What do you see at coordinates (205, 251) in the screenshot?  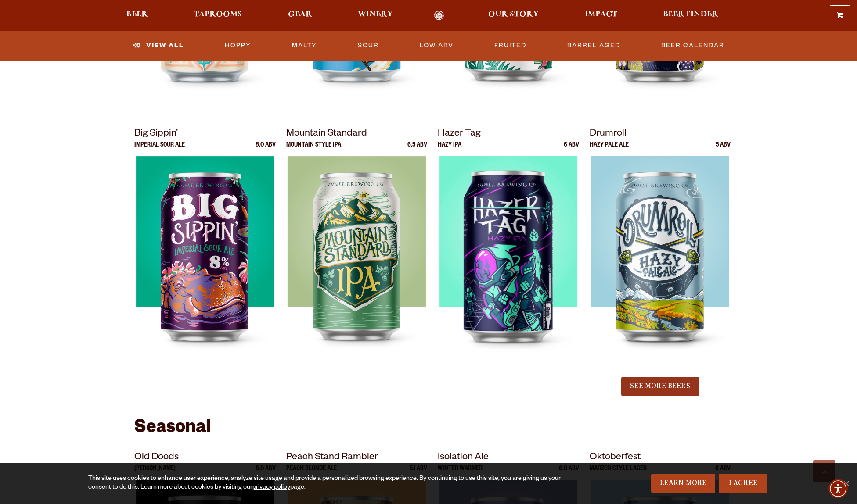 I see `a: Big Sippin’ Imperial Sour Ale 8.0 ABV Big Sippin’ Big Sippin’` at bounding box center [205, 251].